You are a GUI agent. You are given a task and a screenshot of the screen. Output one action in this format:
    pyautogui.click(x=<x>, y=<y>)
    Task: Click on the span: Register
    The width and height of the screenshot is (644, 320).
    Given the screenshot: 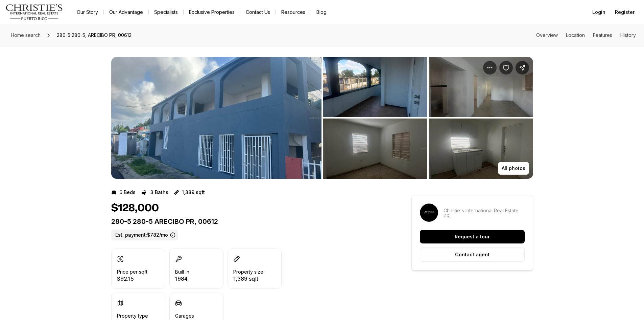 What is the action you would take?
    pyautogui.click(x=625, y=12)
    